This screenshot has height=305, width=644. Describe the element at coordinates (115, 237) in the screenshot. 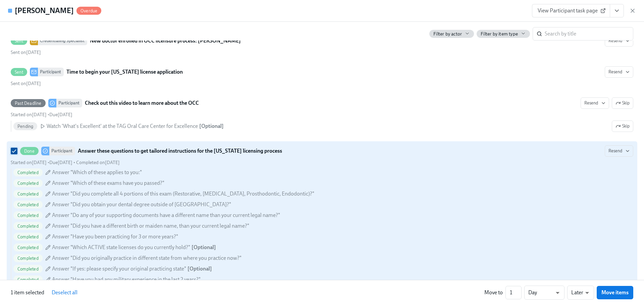

I see `span: Answer "Have you been practicing for 3 or more years?"` at that location.